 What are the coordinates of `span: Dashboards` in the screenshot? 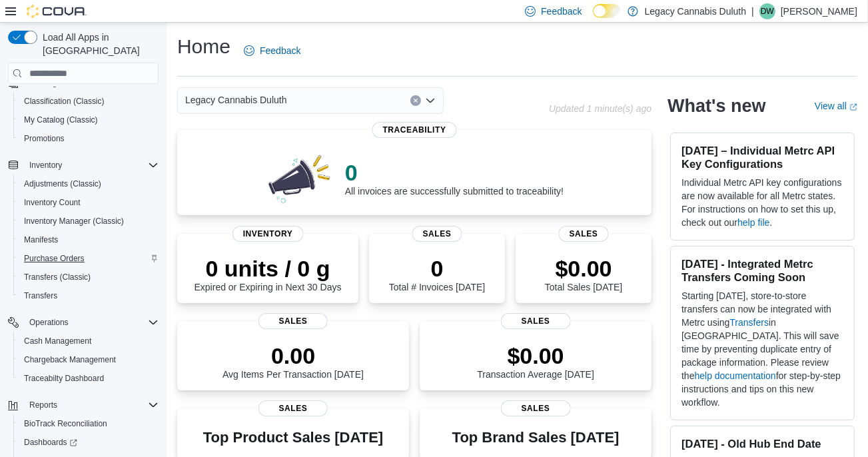 It's located at (88, 442).